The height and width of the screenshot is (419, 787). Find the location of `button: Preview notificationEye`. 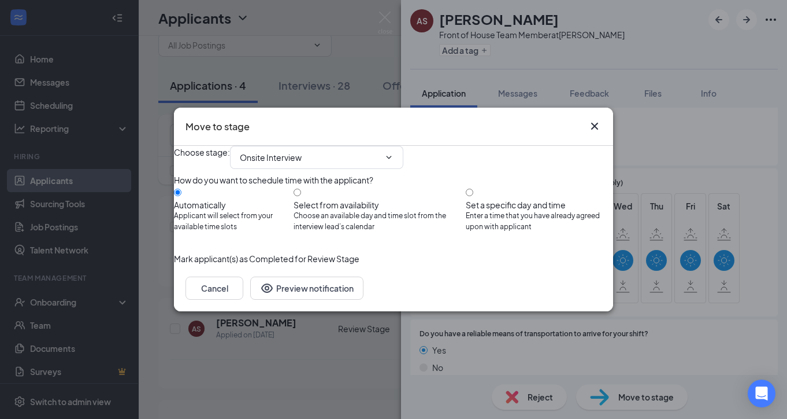

button: Preview notificationEye is located at coordinates (307, 288).